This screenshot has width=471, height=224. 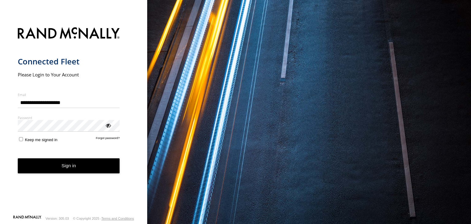 What do you see at coordinates (74, 119) in the screenshot?
I see `form: main` at bounding box center [74, 119].